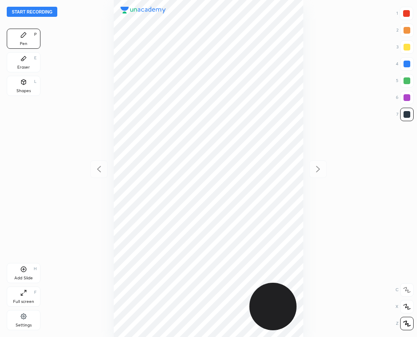 The image size is (417, 337). Describe the element at coordinates (35, 58) in the screenshot. I see `div: E` at that location.